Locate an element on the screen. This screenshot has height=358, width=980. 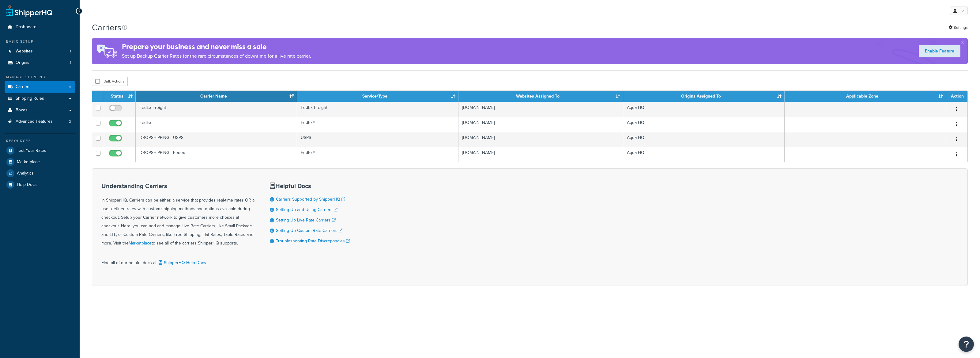
li: Boxes is located at coordinates (40, 110).